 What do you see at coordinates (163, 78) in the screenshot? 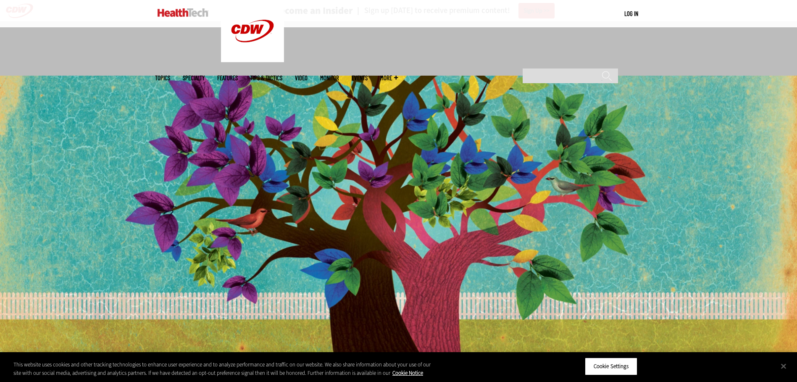
I see `span: Topics` at bounding box center [163, 78].